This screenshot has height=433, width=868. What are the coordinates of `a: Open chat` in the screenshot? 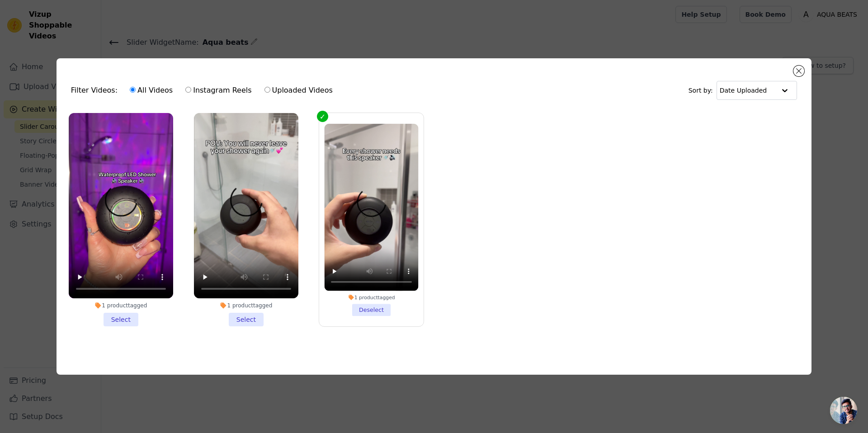 It's located at (844, 410).